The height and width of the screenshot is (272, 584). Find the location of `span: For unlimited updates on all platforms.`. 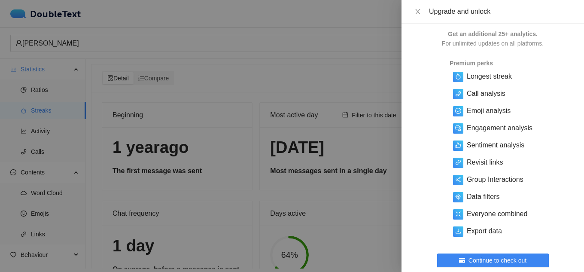

span: For unlimited updates on all platforms. is located at coordinates (492, 43).